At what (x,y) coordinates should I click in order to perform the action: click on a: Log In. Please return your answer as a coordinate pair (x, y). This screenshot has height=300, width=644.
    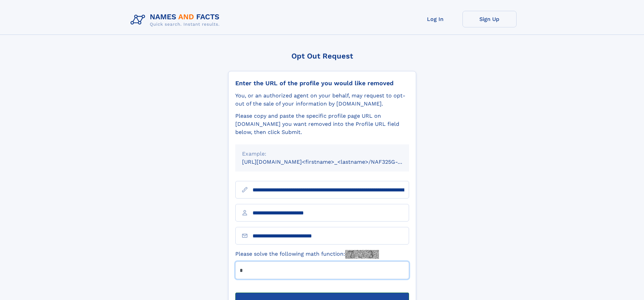
    Looking at the image, I should click on (435, 19).